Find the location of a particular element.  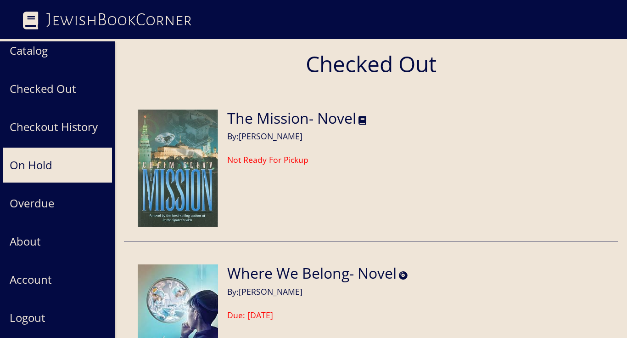

img: media is located at coordinates (178, 168).